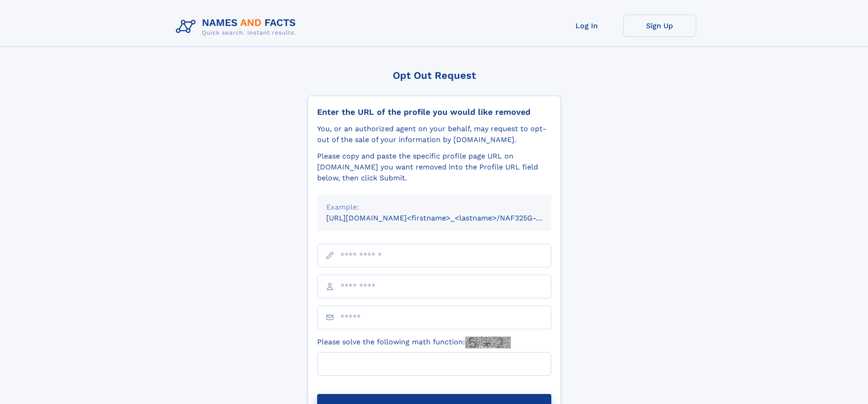 The width and height of the screenshot is (868, 404). What do you see at coordinates (434, 134) in the screenshot?
I see `div: You, or an authorized agent on your behalf, may request to opt-out of the sale of your informatio...` at bounding box center [434, 134].